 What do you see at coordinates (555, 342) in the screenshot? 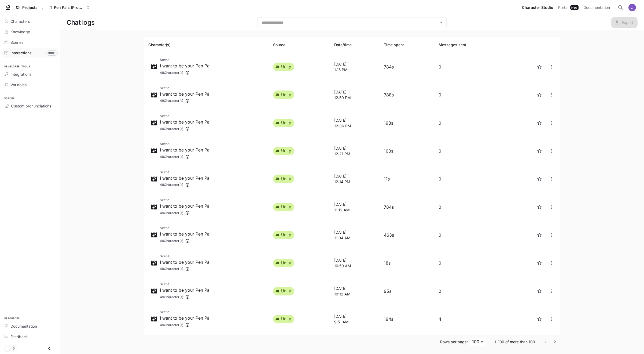
I see `button: Go to next page` at bounding box center [555, 342].